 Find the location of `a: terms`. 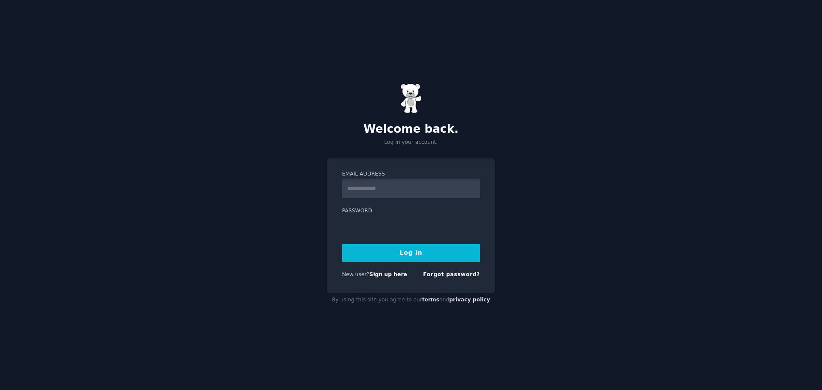

a: terms is located at coordinates (431, 300).